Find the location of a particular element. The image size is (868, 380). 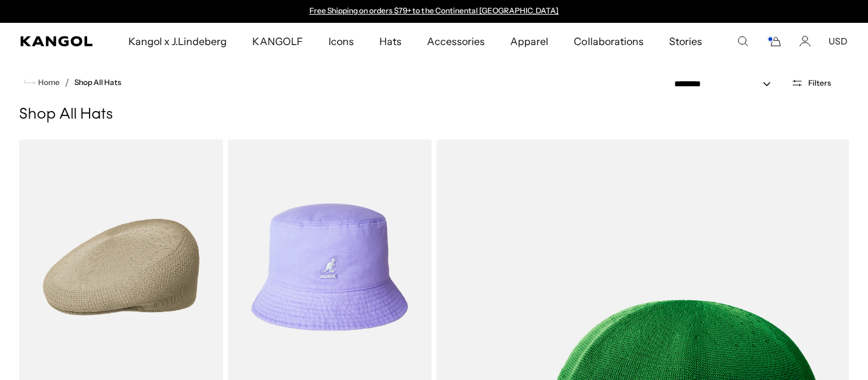

a: Hats is located at coordinates (390, 41).